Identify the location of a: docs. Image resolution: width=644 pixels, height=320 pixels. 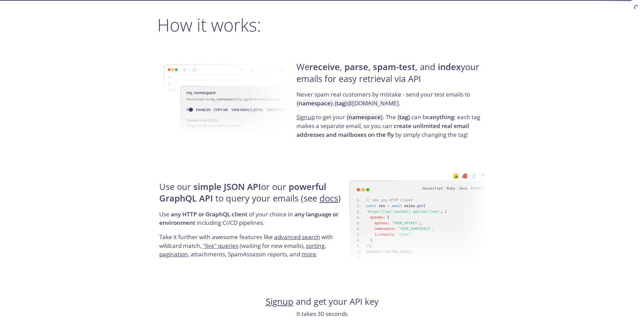
(329, 198).